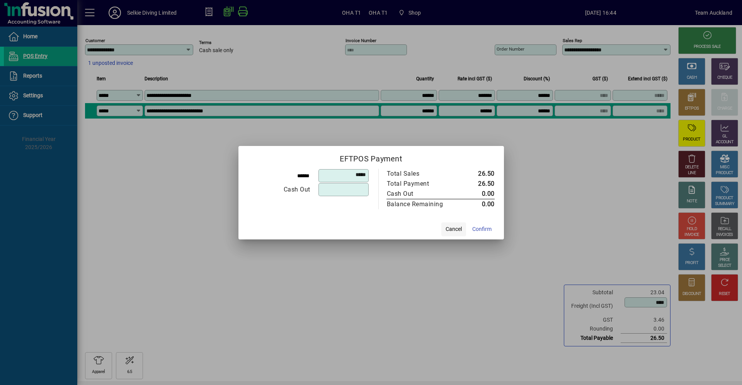 The width and height of the screenshot is (742, 385). I want to click on button: Cancel, so click(454, 229).